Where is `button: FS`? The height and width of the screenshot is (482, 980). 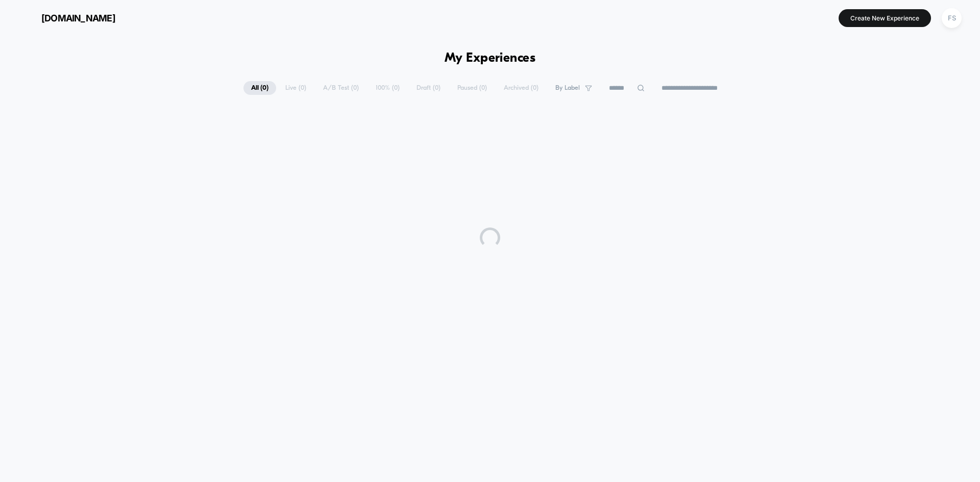 button: FS is located at coordinates (952, 18).